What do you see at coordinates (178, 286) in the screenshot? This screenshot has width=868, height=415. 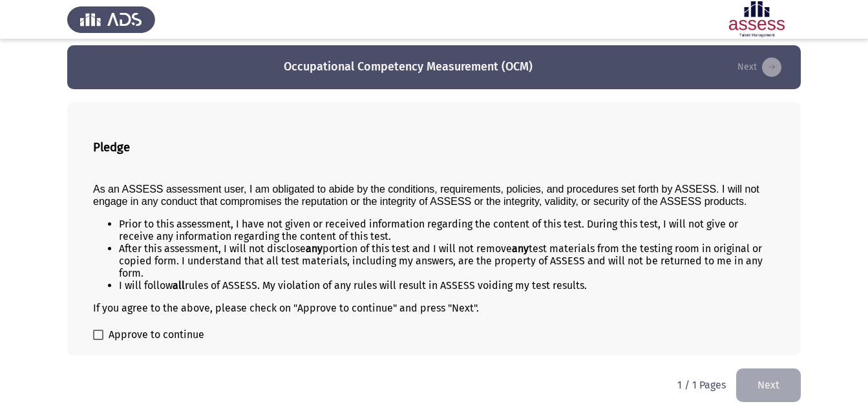 I see `b: all` at bounding box center [178, 286].